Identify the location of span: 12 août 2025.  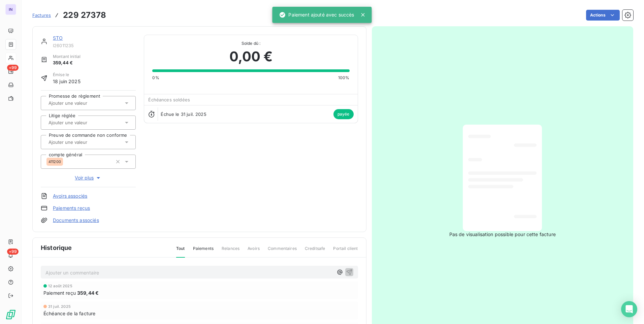
(60, 286).